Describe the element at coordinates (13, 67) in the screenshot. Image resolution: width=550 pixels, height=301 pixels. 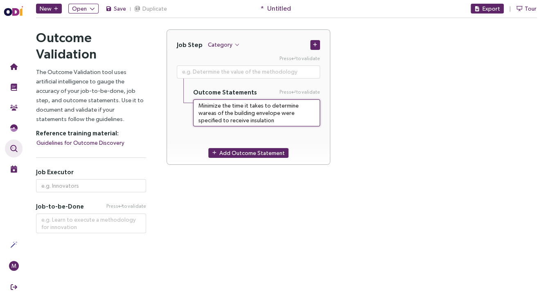
I see `button: Home` at that location.